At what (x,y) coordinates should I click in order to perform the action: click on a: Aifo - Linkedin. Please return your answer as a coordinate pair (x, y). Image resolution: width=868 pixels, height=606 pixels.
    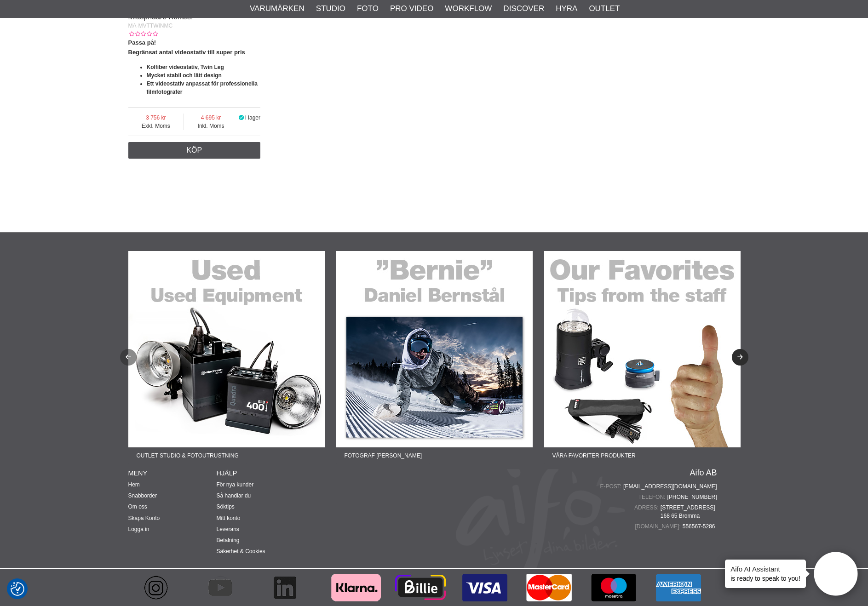
    Looking at the image, I should click on (289, 587).